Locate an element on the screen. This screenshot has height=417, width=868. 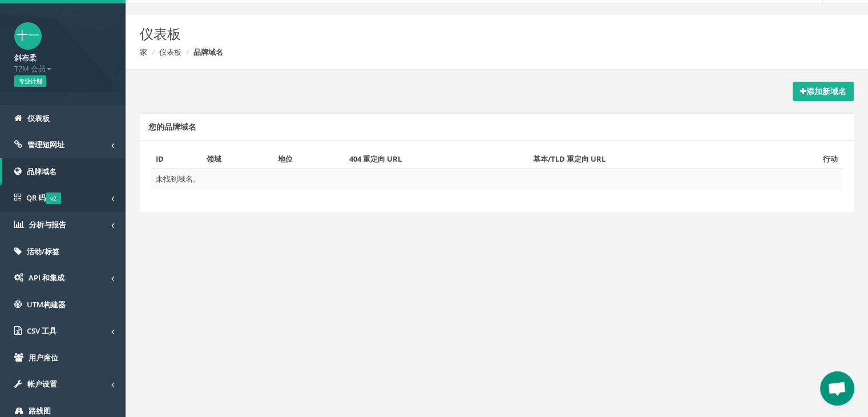
a: 添加新域名 is located at coordinates (823, 92).